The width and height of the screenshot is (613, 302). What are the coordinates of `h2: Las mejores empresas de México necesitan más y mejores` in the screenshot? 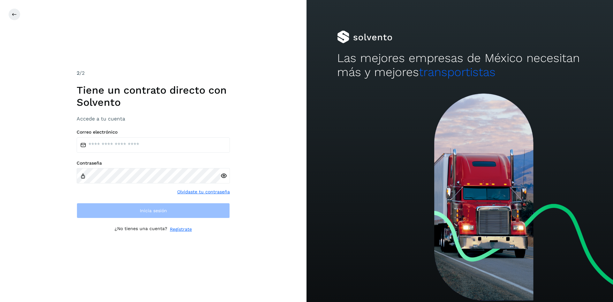 It's located at (460, 65).